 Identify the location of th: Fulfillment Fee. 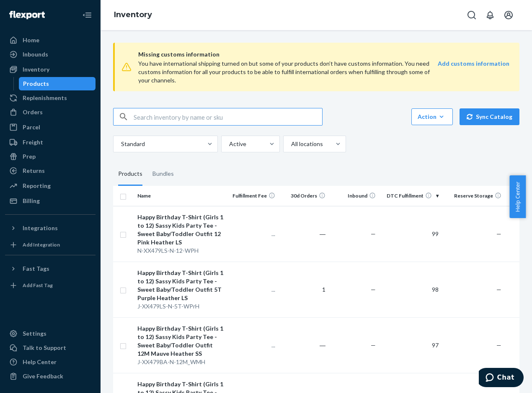
(253, 196).